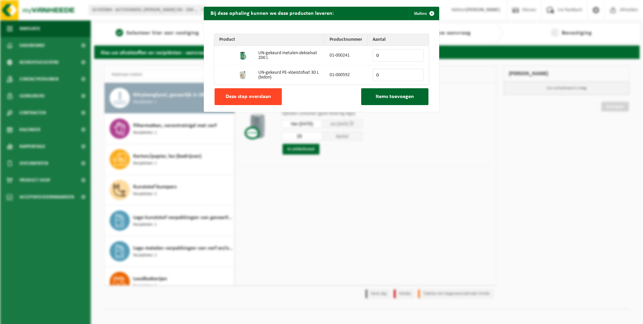 The image size is (643, 324). I want to click on span: Items toevoegen, so click(395, 97).